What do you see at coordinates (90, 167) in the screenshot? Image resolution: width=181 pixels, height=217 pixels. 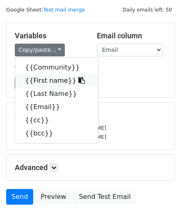 I see `h5: Advanced` at bounding box center [90, 167].